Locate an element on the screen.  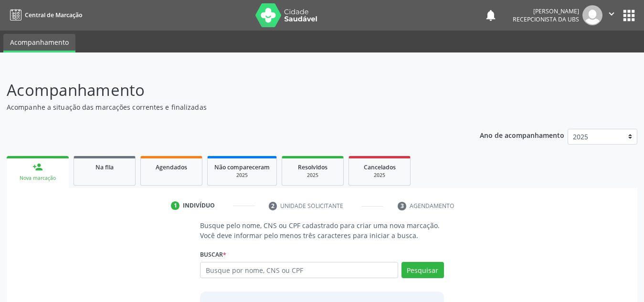
div: 1 is located at coordinates (175, 205).